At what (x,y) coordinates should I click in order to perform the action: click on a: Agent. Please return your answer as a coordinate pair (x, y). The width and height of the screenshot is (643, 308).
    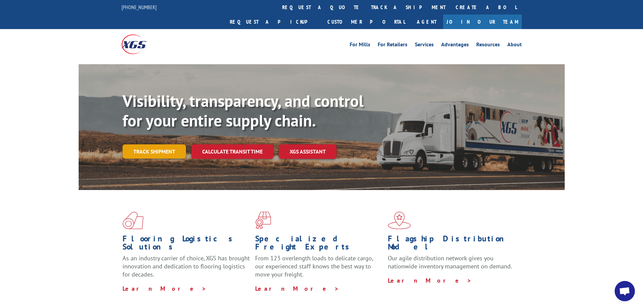
    Looking at the image, I should click on (427, 22).